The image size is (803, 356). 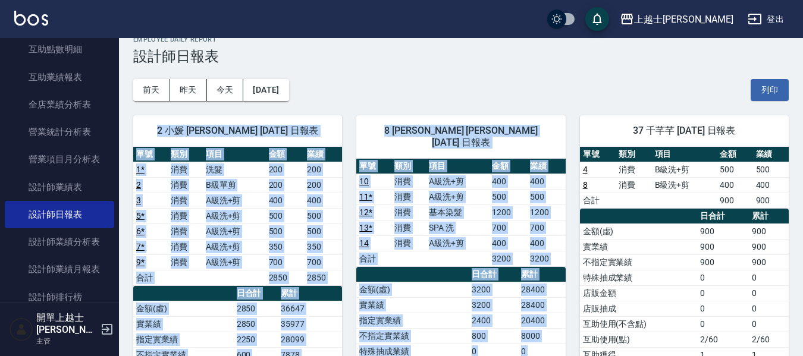 I want to click on td: 2250, so click(x=256, y=340).